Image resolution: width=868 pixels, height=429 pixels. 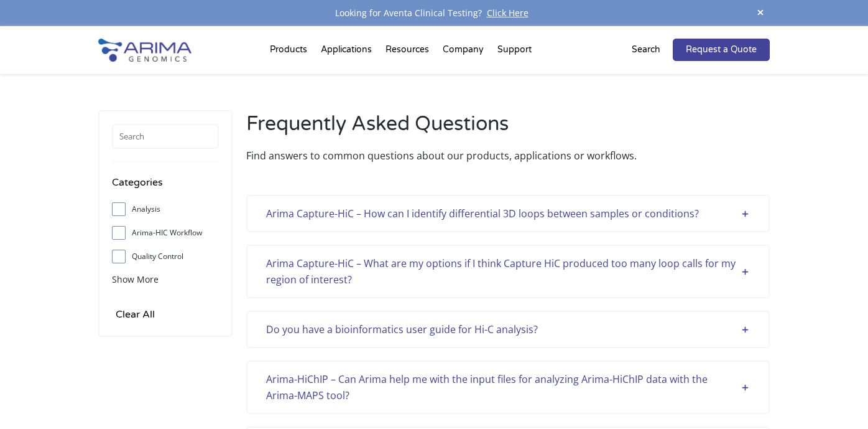 I want to click on a: Click Here, so click(x=507, y=13).